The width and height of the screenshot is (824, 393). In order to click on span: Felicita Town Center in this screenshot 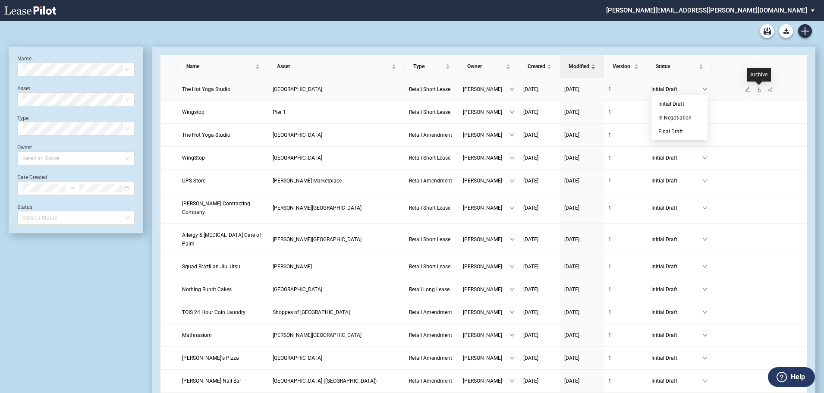, I will do `click(317, 335)`.